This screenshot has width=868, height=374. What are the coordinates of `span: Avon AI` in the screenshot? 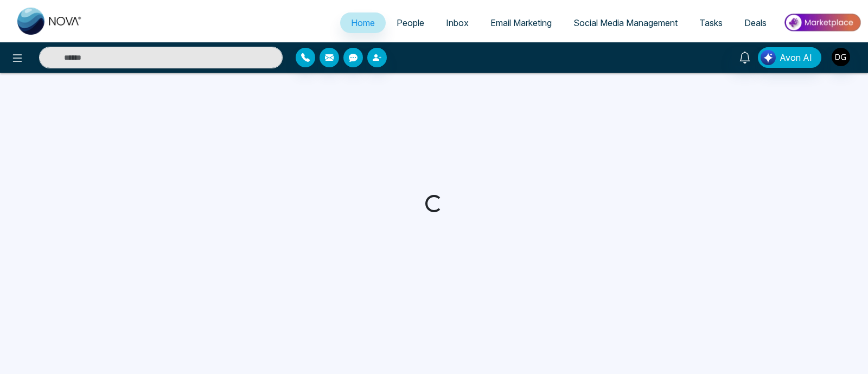 It's located at (796, 58).